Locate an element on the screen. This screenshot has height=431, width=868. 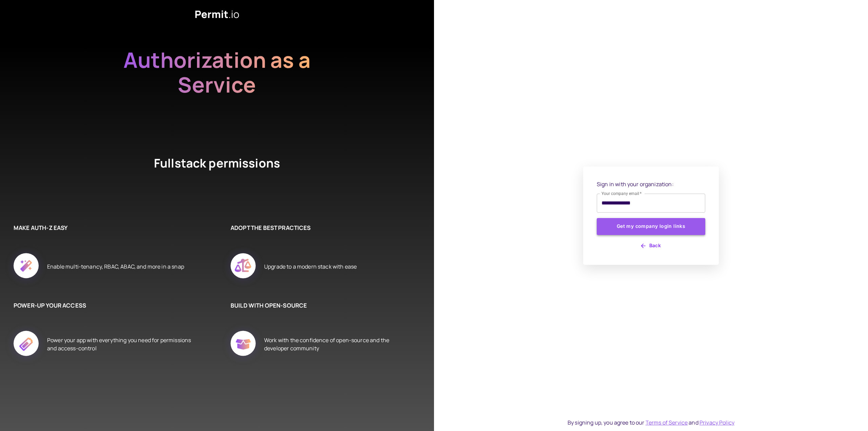
a: Terms of Service is located at coordinates (667, 423).